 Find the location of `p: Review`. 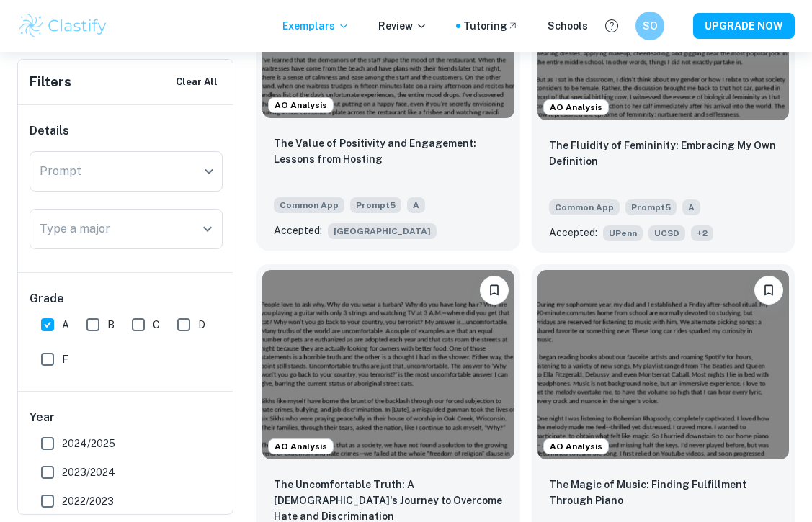

p: Review is located at coordinates (403, 26).